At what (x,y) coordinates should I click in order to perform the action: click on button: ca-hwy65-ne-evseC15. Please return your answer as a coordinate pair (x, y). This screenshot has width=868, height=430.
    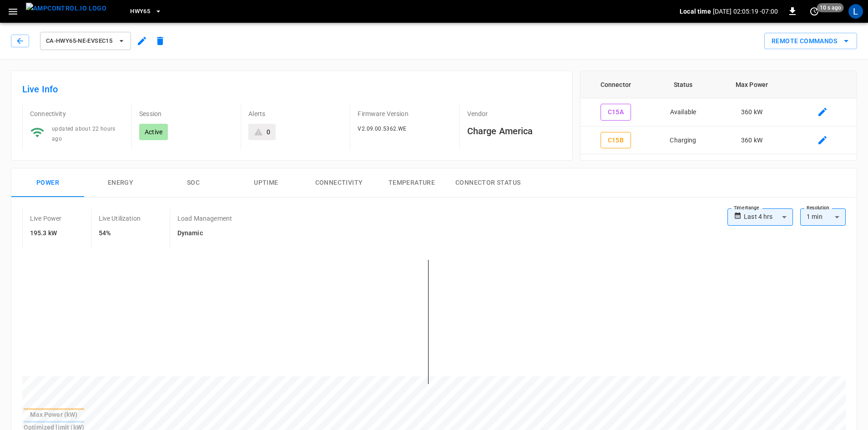
    Looking at the image, I should click on (86, 41).